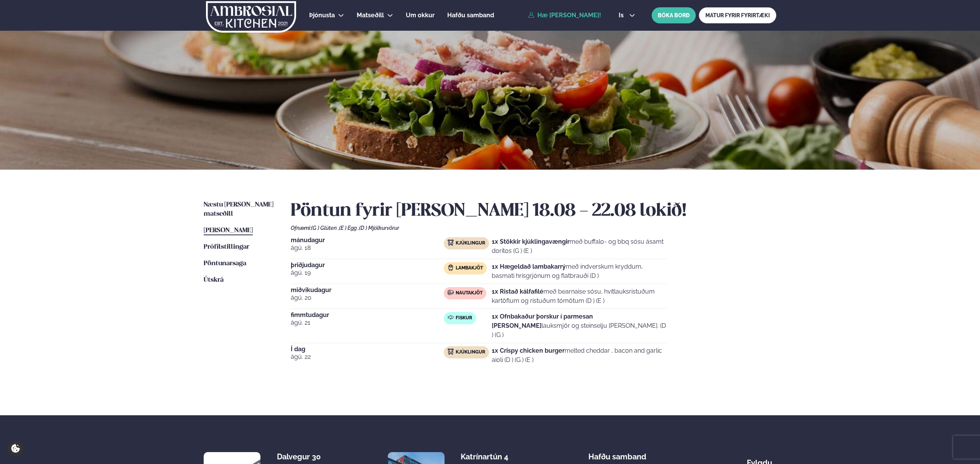  What do you see at coordinates (464, 318) in the screenshot?
I see `span: Fiskur` at bounding box center [464, 318].